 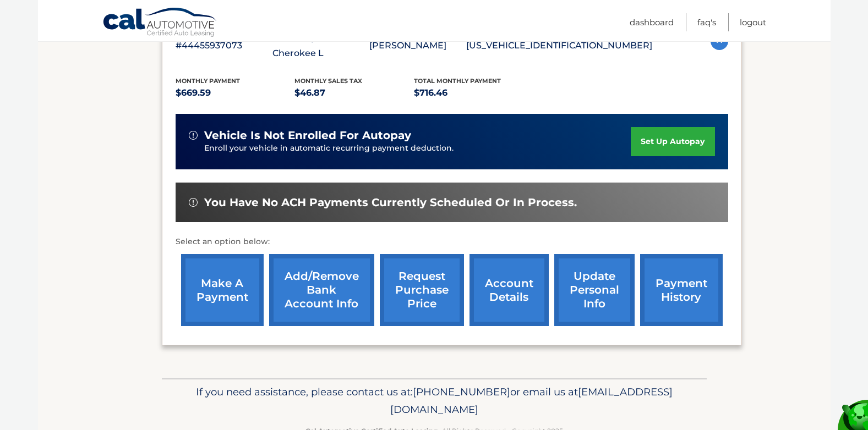 What do you see at coordinates (328, 81) in the screenshot?
I see `span: Monthly sales Tax` at bounding box center [328, 81].